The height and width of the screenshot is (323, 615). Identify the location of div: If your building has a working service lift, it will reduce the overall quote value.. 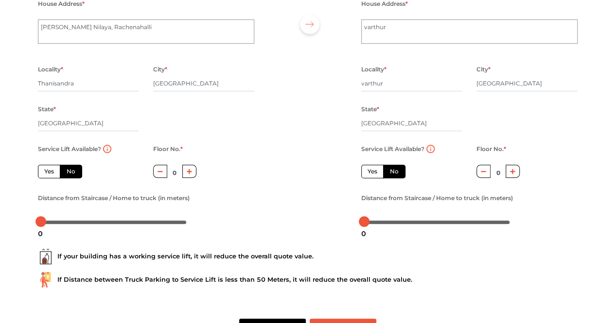
(308, 257).